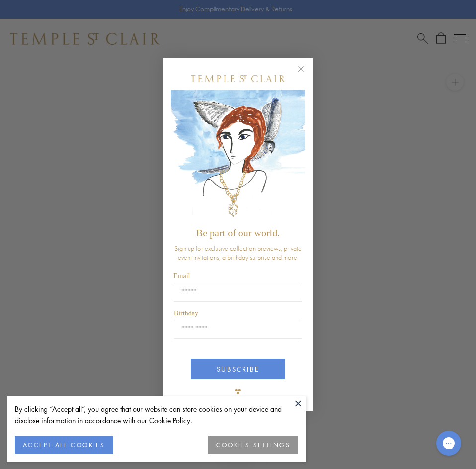  What do you see at coordinates (157, 415) in the screenshot?
I see `div: By clicking “Accept all”, you agree that our website can store cookies on your device and disclos...` at bounding box center [157, 415].